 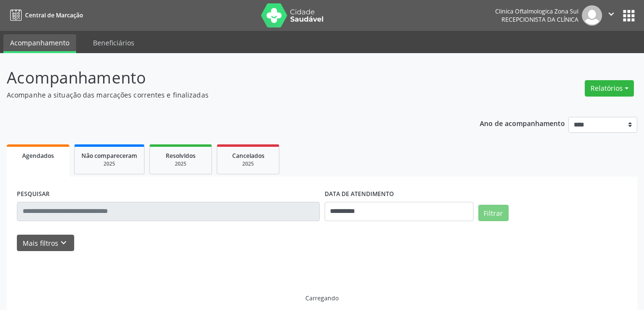 What do you see at coordinates (248, 155) in the screenshot?
I see `span: Cancelados` at bounding box center [248, 155].